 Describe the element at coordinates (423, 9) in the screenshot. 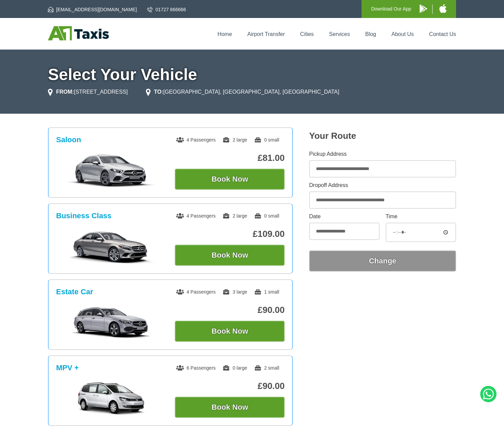

I see `img: A1 Taxis Android App` at that location.